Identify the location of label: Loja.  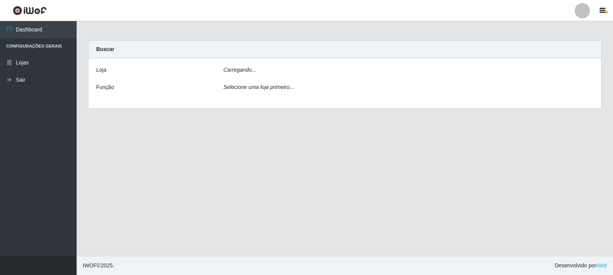
(101, 70).